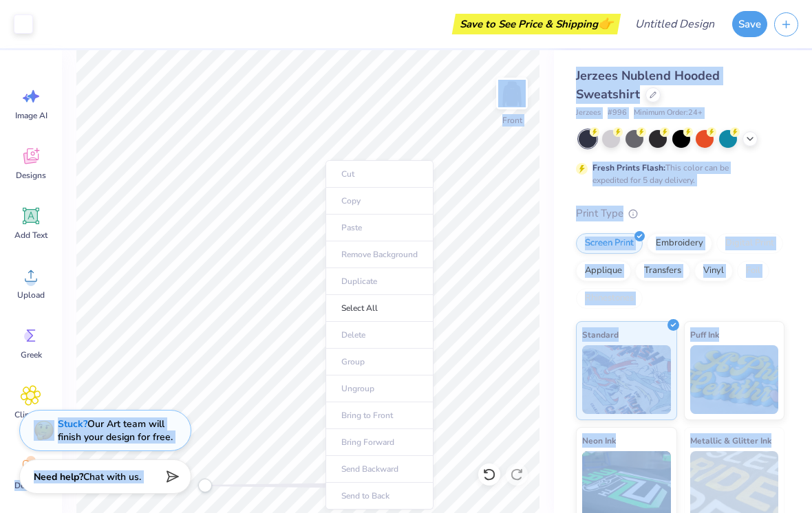 The width and height of the screenshot is (812, 513). What do you see at coordinates (205, 486) in the screenshot?
I see `div: Accessibility label` at bounding box center [205, 486].